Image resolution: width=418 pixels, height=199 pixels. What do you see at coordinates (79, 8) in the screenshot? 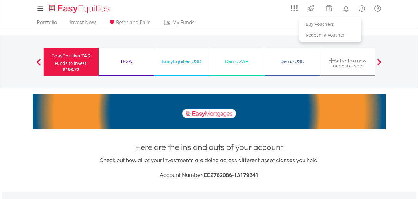
I see `a: Home page` at bounding box center [79, 8].